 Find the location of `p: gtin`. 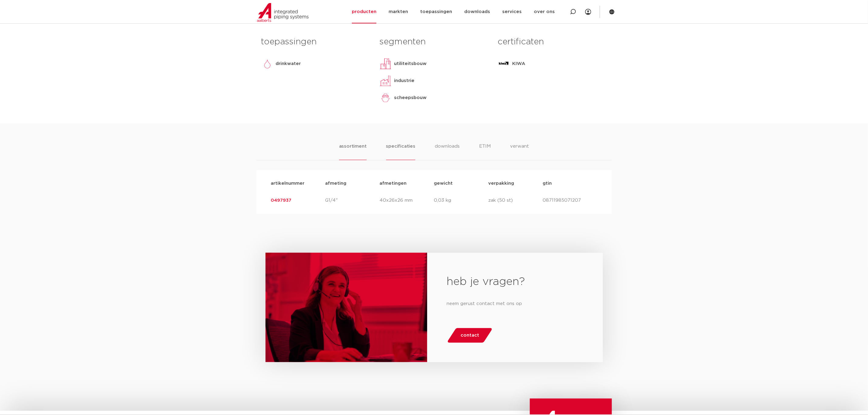

p: gtin is located at coordinates (570, 183).